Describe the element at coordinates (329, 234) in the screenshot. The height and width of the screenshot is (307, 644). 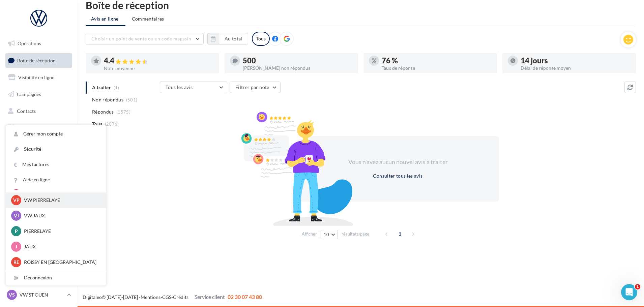
I see `button: 10` at that location.